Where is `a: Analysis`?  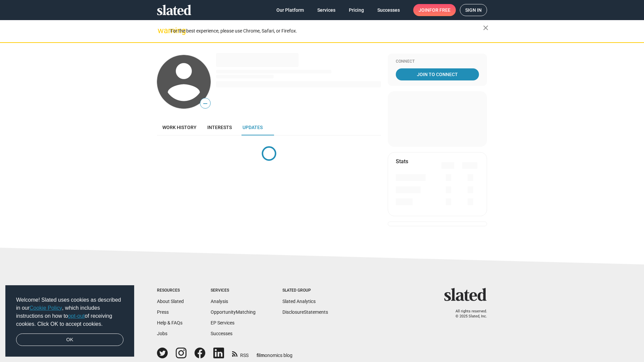 a: Analysis is located at coordinates (219, 302).